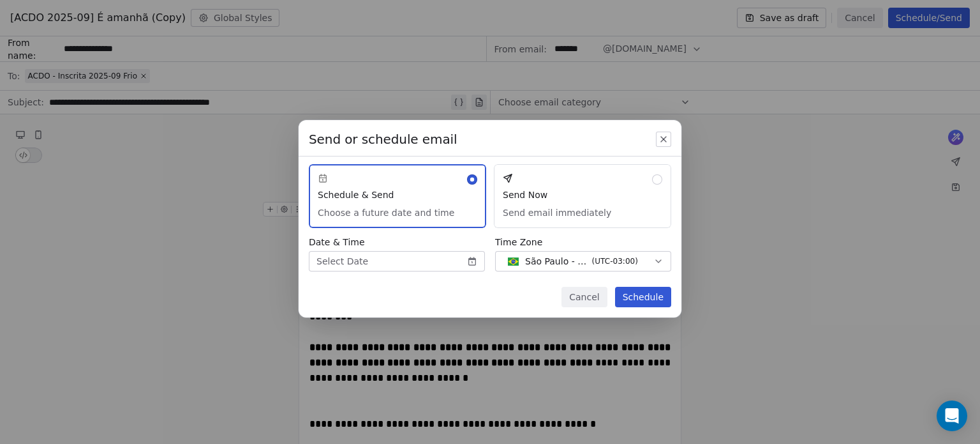 Image resolution: width=980 pixels, height=444 pixels. I want to click on span: Select Date, so click(342, 261).